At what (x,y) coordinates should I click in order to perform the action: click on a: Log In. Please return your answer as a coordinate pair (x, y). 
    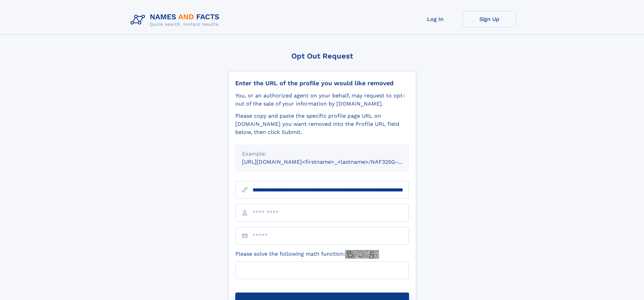
    Looking at the image, I should click on (435, 19).